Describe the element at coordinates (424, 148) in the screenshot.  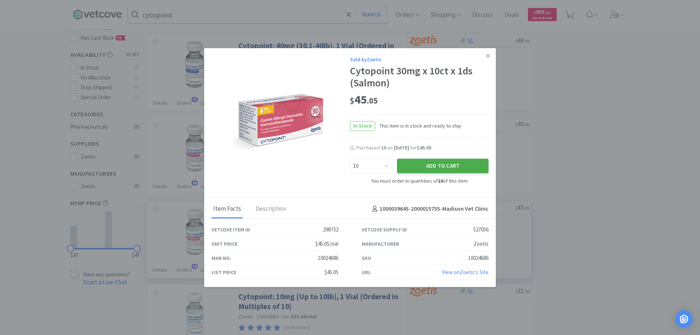
I see `span: $45.05` at that location.